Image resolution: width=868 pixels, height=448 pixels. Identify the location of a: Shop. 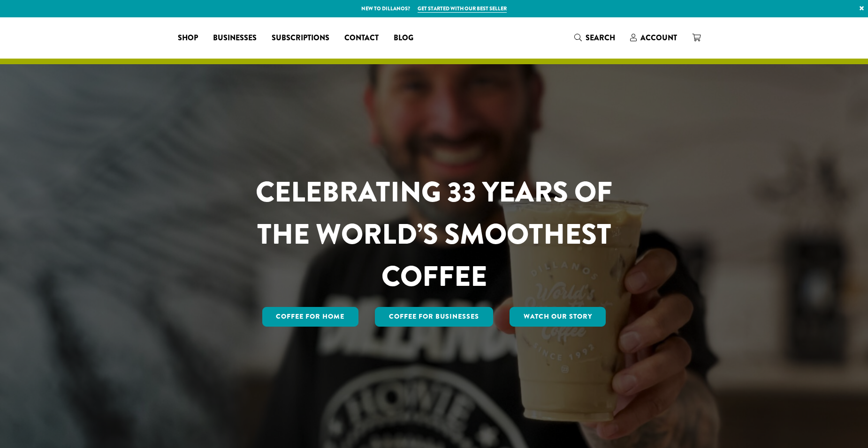
(188, 38).